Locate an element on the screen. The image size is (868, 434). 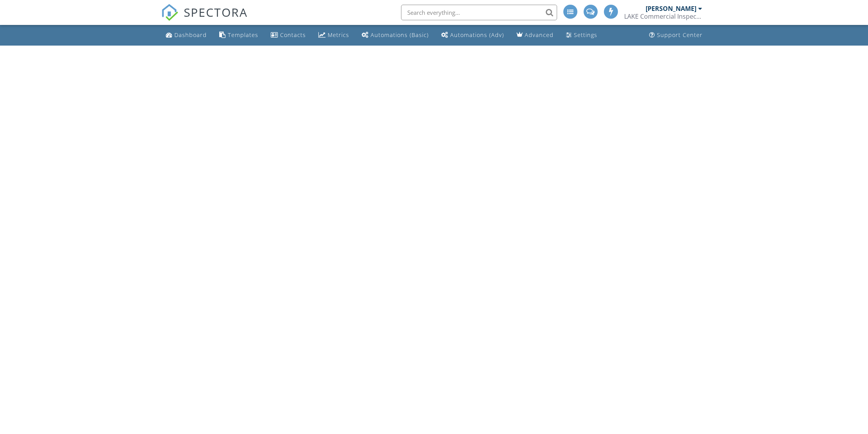
div: Templates is located at coordinates (243, 35).